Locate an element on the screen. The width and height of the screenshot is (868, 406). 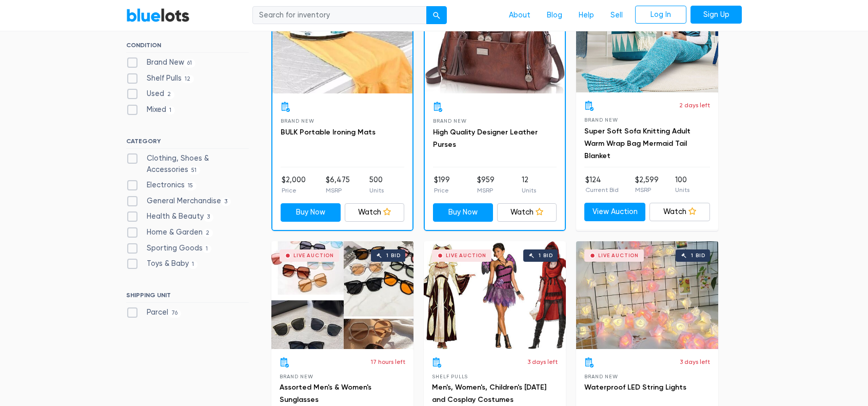
a: BlueLots is located at coordinates (158, 15).